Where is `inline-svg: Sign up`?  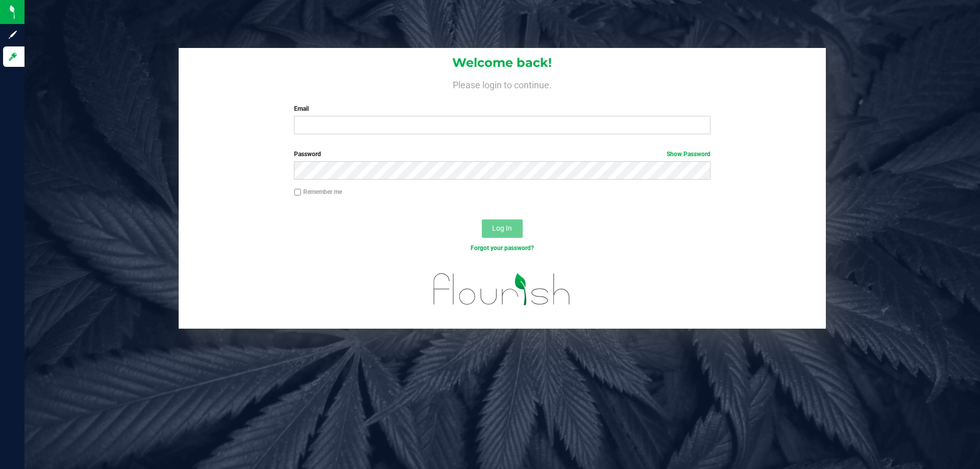 inline-svg: Sign up is located at coordinates (12, 34).